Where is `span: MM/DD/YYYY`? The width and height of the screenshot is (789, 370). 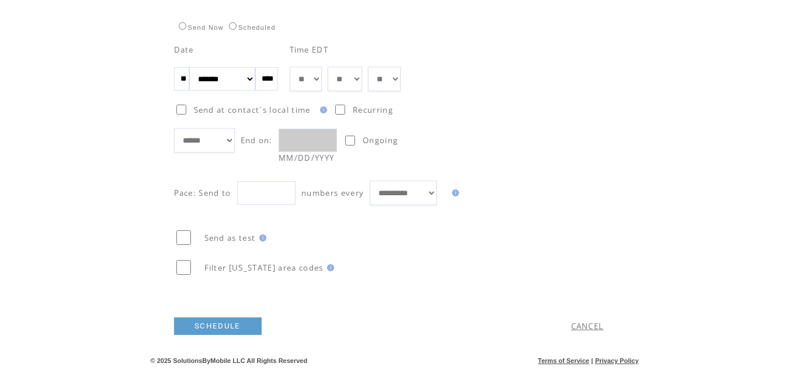
span: MM/DD/YYYY is located at coordinates (306, 158).